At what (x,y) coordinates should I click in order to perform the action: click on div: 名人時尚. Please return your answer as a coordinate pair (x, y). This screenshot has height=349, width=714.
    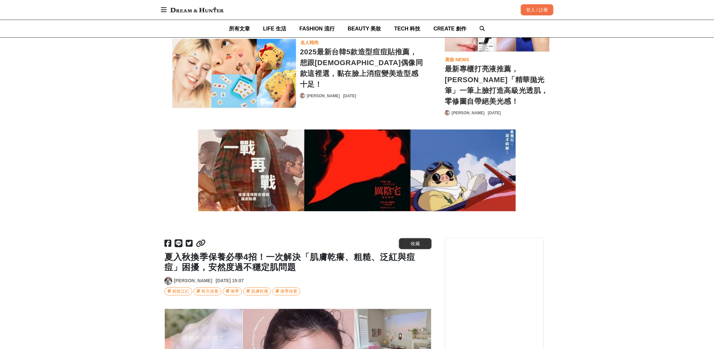
    Looking at the image, I should click on (309, 43).